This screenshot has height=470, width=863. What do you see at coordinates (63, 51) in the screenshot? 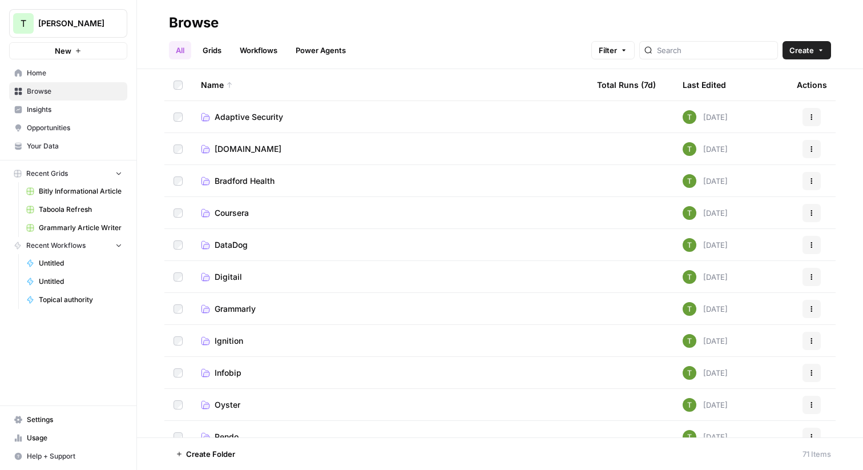
I see `span: New` at bounding box center [63, 51].